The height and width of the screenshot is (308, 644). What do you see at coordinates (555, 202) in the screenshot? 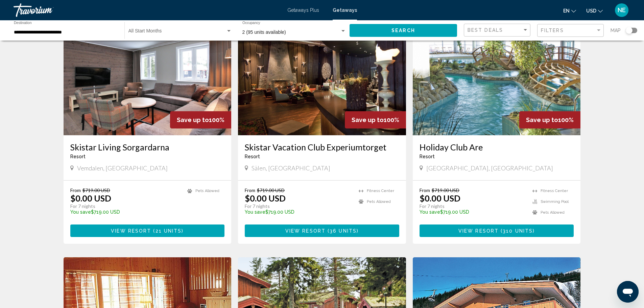
I see `span: Swimming Pool` at bounding box center [555, 202].